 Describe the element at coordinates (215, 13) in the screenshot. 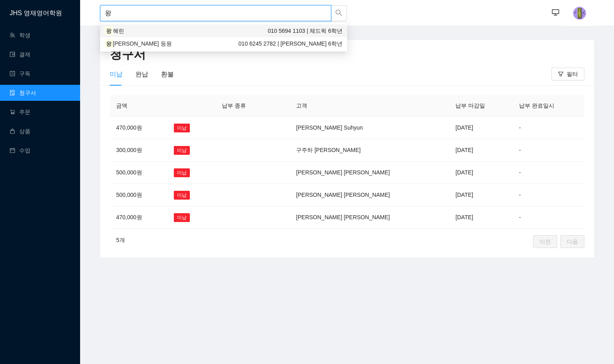

I see `input: 학생명 또는 보호자 핸드폰번호로 검색하세요` at that location.